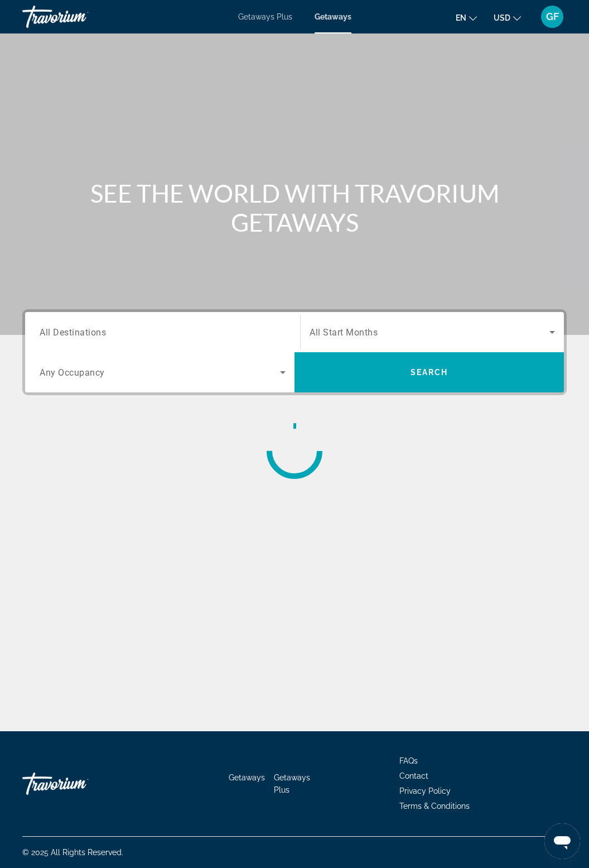  I want to click on span: en, so click(461, 18).